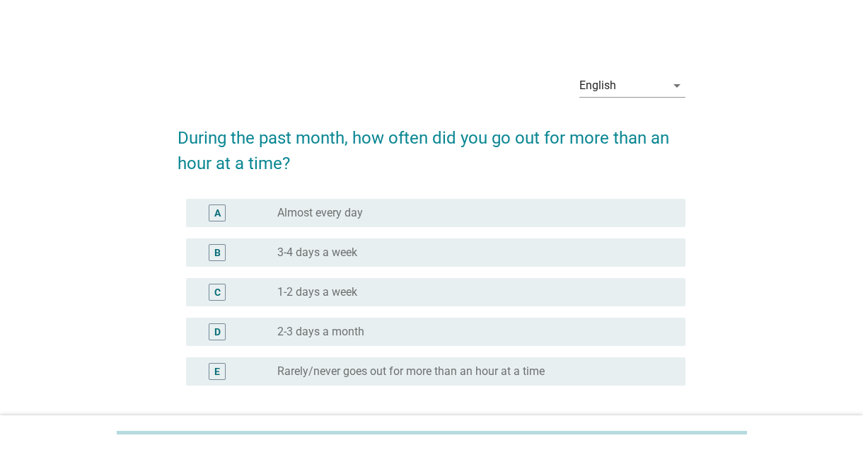  Describe the element at coordinates (320, 332) in the screenshot. I see `label: 2-3 days a month` at that location.